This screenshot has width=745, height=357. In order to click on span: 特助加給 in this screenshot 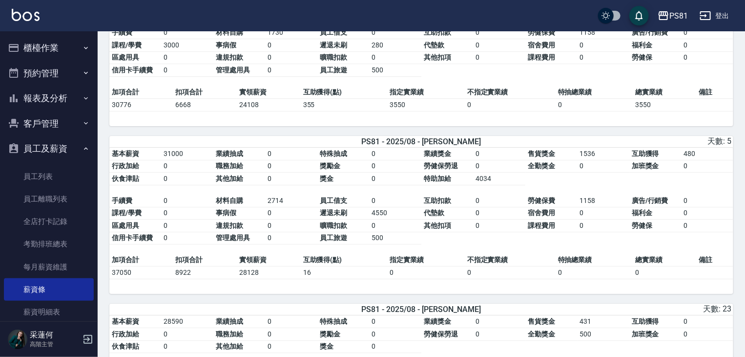, I will do `click(438, 178)`.